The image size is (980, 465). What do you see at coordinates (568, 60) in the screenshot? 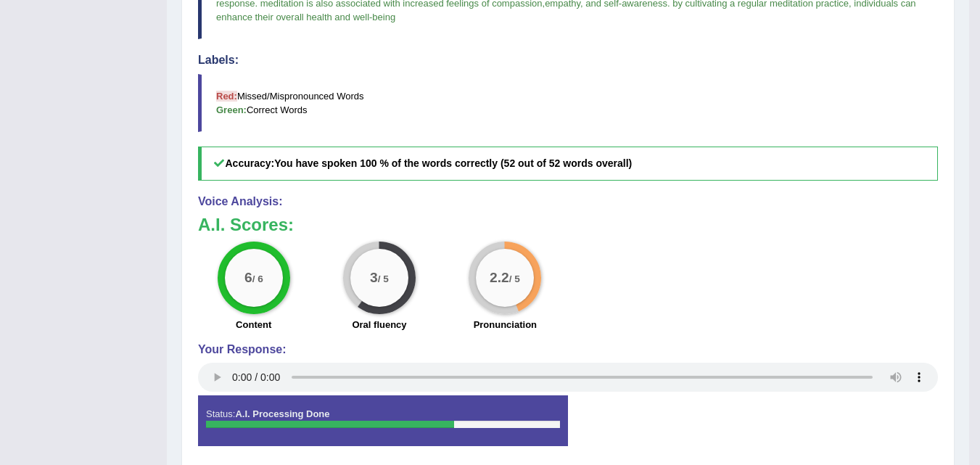
I see `h4: Labels:` at bounding box center [568, 60].